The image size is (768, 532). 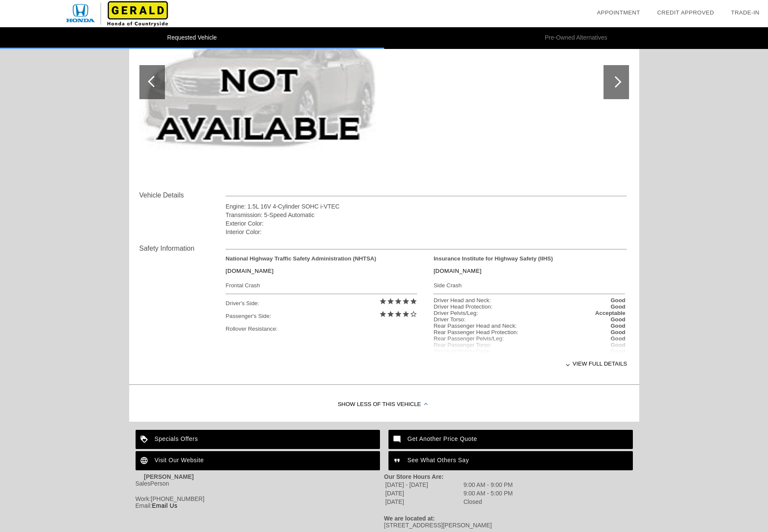 What do you see at coordinates (182, 195) in the screenshot?
I see `div: Vehicle Details` at bounding box center [182, 195].